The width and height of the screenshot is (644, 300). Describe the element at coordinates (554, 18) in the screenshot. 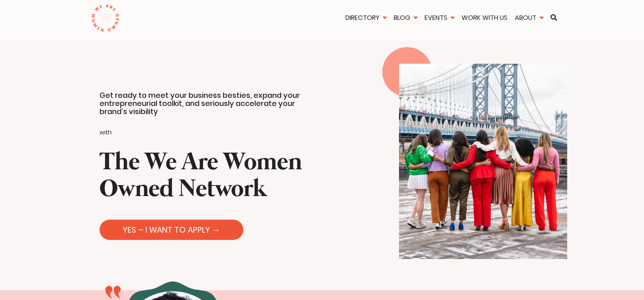

I see `a: Search` at that location.